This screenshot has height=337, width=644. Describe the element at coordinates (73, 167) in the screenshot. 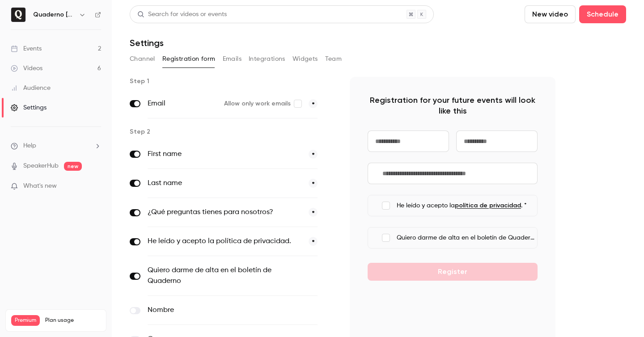

I see `span: new` at that location.